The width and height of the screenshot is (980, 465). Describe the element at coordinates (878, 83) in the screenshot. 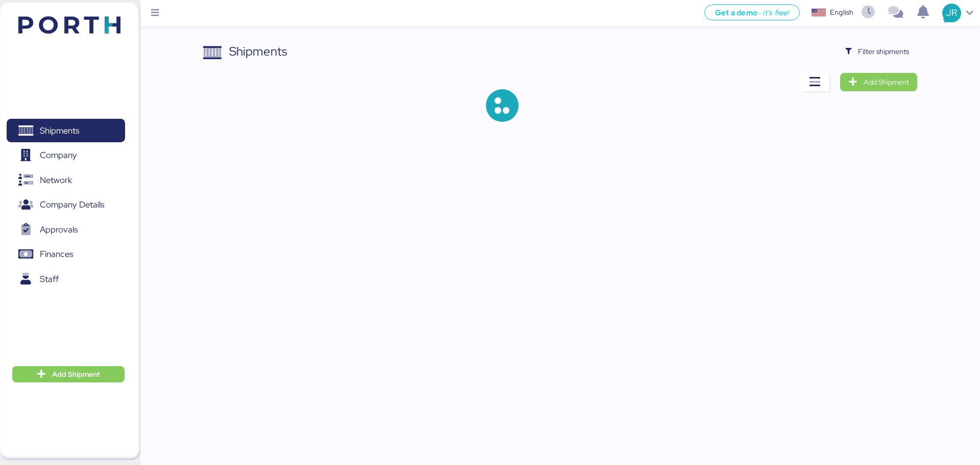

I see `a: Add Shipment` at that location.